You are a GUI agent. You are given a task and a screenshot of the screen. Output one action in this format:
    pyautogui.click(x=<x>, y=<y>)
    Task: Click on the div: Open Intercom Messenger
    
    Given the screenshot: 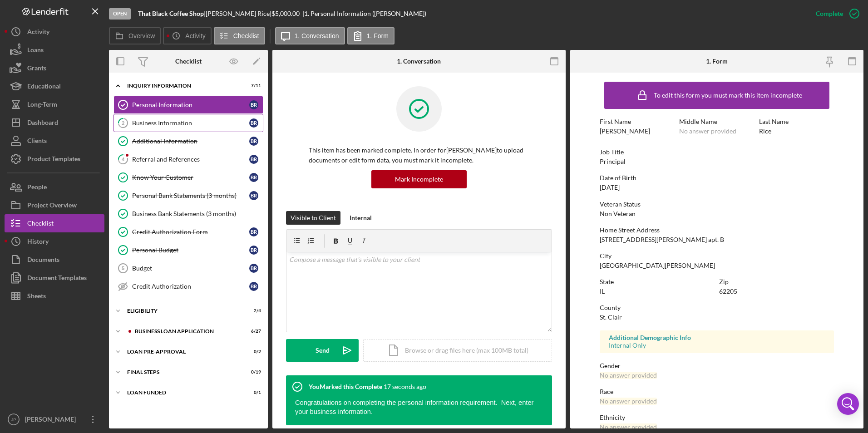 What is the action you would take?
    pyautogui.click(x=848, y=403)
    